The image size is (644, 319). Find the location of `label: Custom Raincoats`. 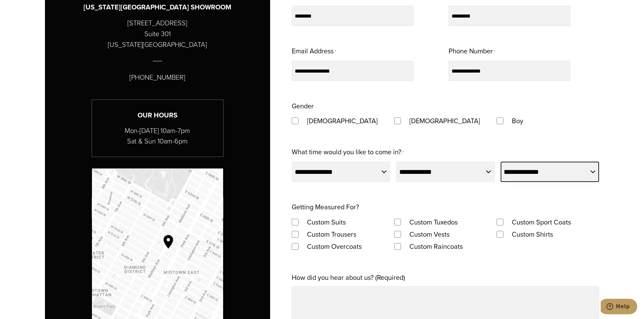

label: Custom Raincoats is located at coordinates (436, 247).